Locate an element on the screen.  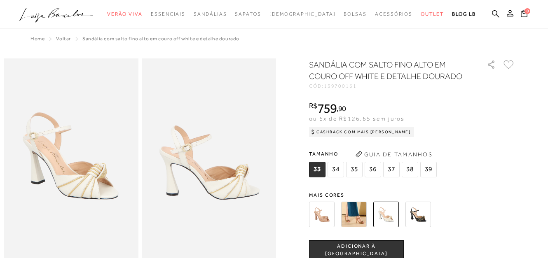
span: 38 is located at coordinates (410, 170).